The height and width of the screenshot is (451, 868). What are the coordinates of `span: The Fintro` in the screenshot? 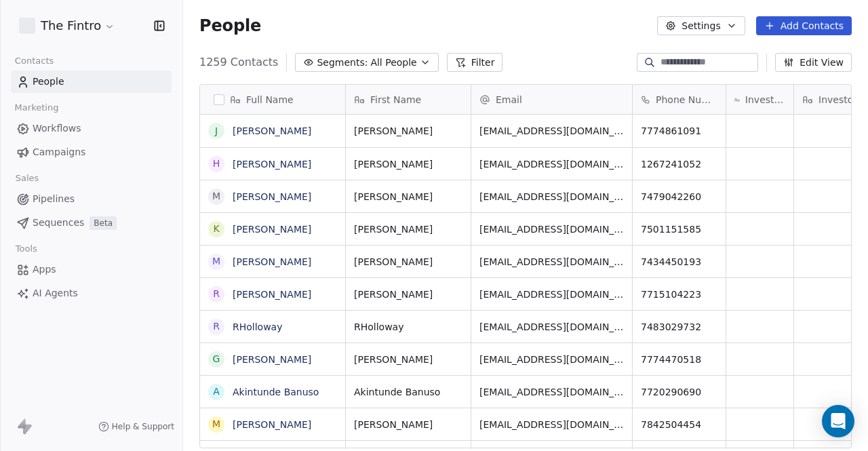 It's located at (71, 26).